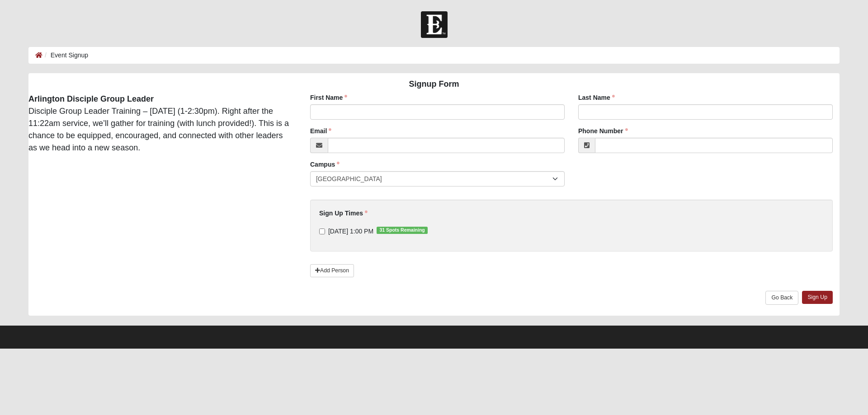 Image resolution: width=868 pixels, height=415 pixels. What do you see at coordinates (325, 165) in the screenshot?
I see `label: Campus` at bounding box center [325, 165].